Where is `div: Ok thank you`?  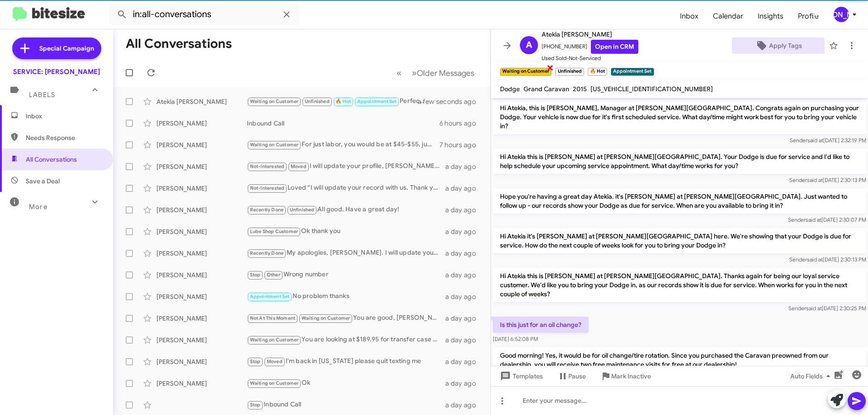
div: Ok thank you is located at coordinates (346, 232).